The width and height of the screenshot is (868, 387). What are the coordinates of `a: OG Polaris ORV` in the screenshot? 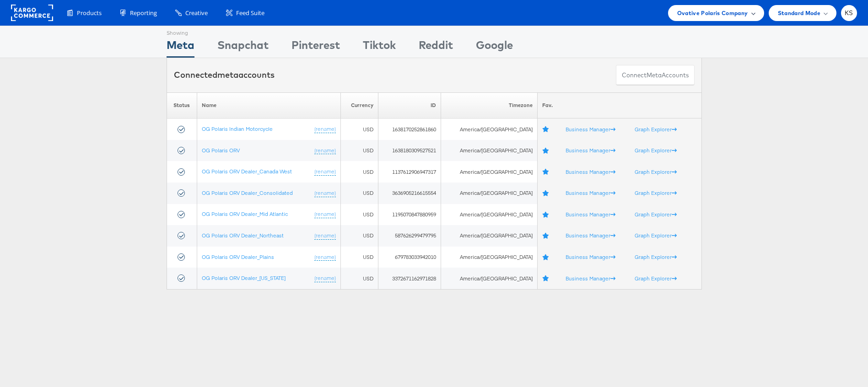 It's located at (220, 150).